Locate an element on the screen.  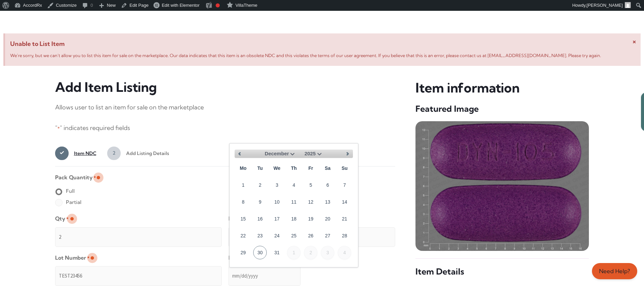
a: 4 is located at coordinates (294, 185).